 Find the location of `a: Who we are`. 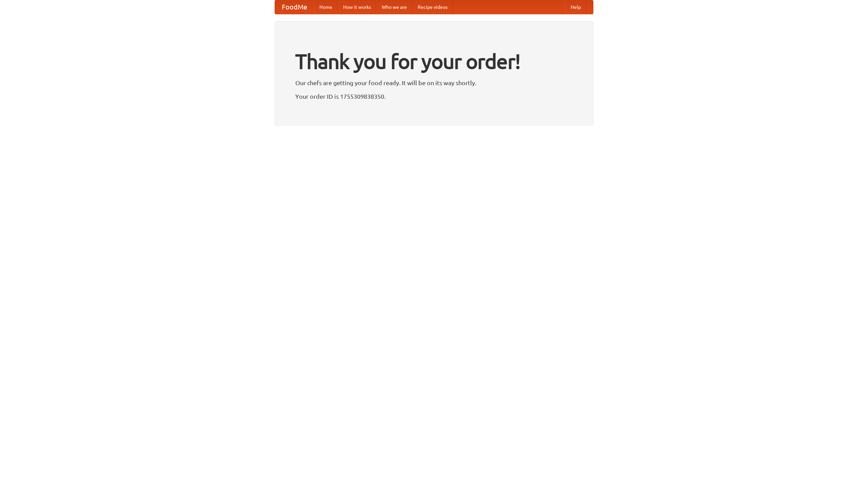

a: Who we are is located at coordinates (394, 7).